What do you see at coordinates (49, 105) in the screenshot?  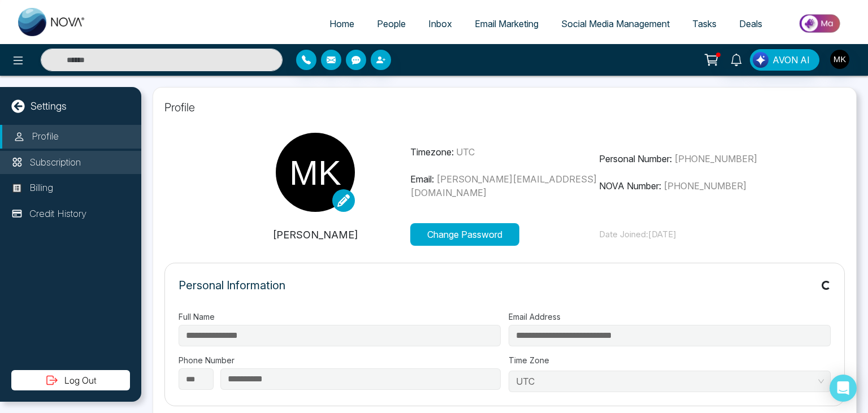 I see `p: Settings` at bounding box center [49, 105].